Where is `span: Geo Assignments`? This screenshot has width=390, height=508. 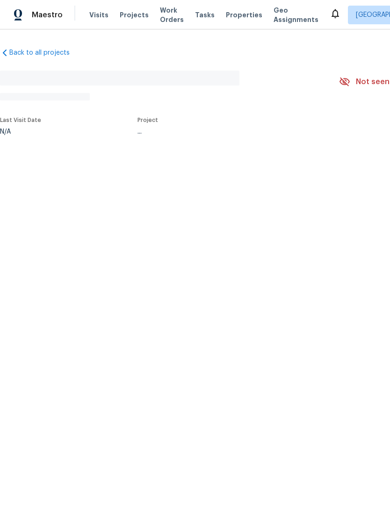
span: Geo Assignments is located at coordinates (296, 15).